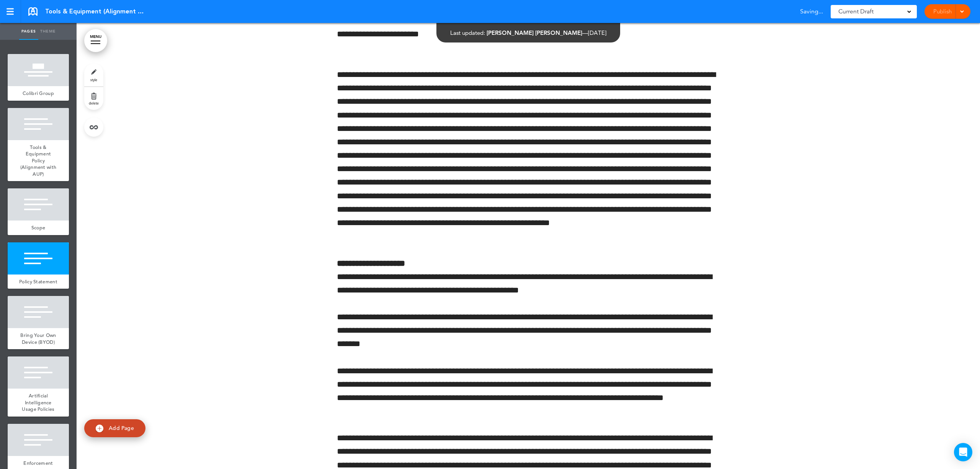 The height and width of the screenshot is (469, 980). Describe the element at coordinates (38, 228) in the screenshot. I see `a: Scope` at that location.